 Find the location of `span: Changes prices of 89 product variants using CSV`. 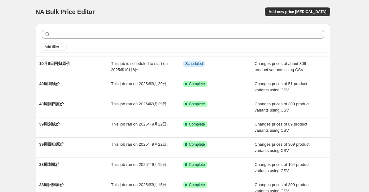

span: Changes prices of 89 product variants using CSV is located at coordinates (281, 127).